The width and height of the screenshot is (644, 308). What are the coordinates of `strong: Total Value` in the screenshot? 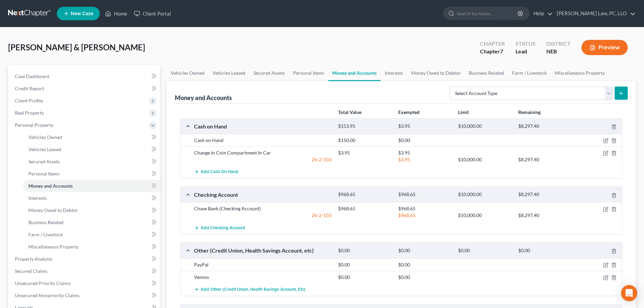 It's located at (349, 112).